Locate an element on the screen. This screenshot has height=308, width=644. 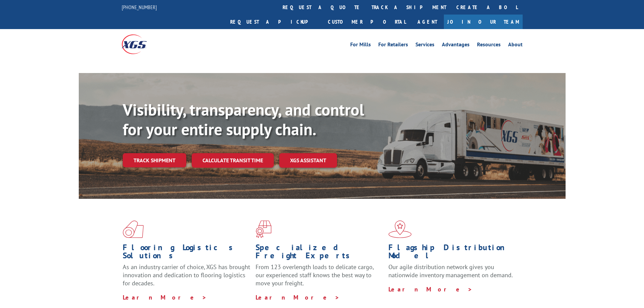
a: Advantages is located at coordinates (456, 46).